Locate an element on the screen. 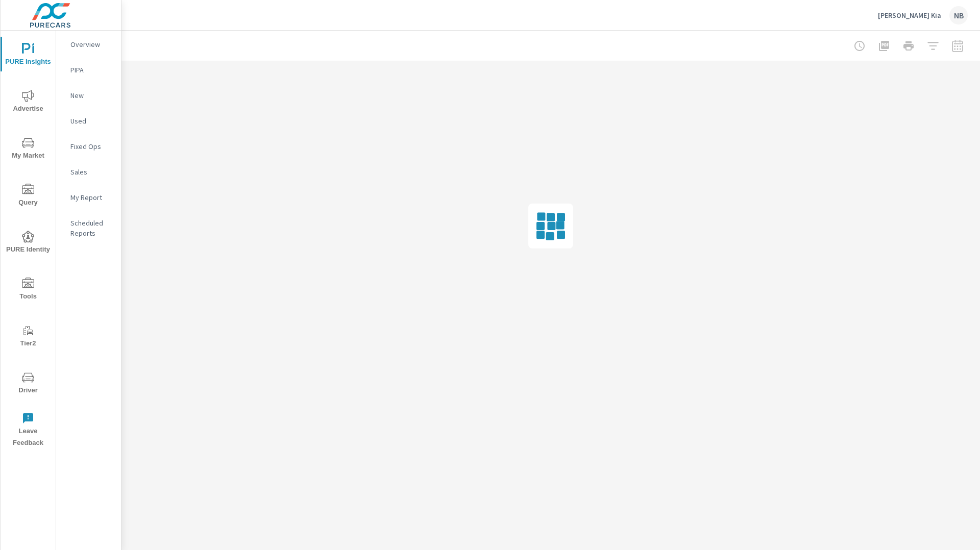  span: Leave Feedback is located at coordinates (28, 431).